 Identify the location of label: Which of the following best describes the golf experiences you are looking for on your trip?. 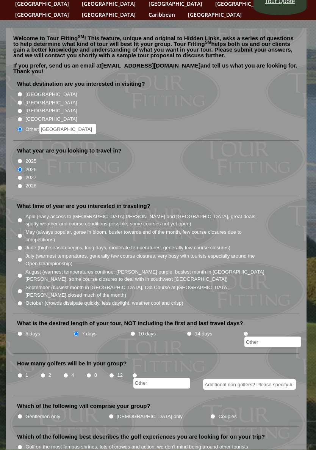
(141, 437).